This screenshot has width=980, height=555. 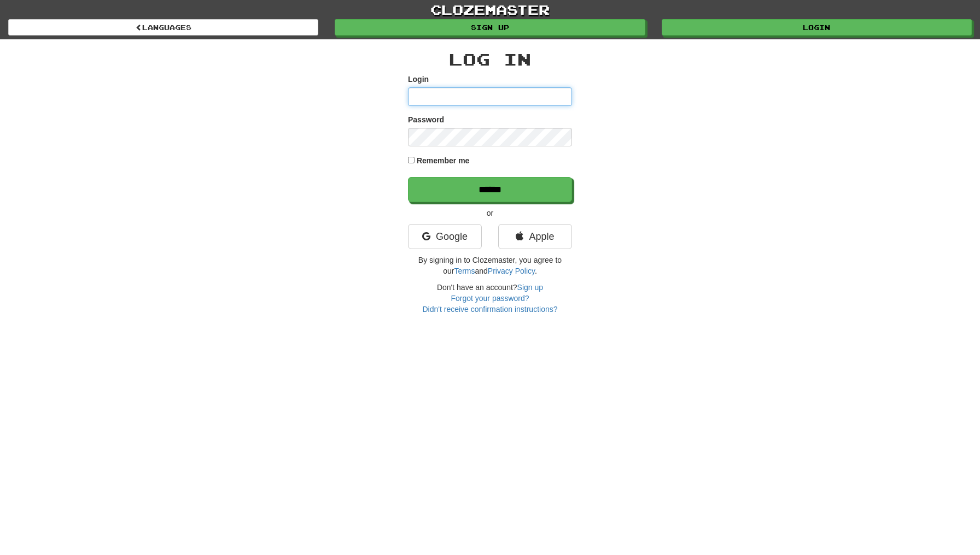 I want to click on a: Google, so click(x=444, y=237).